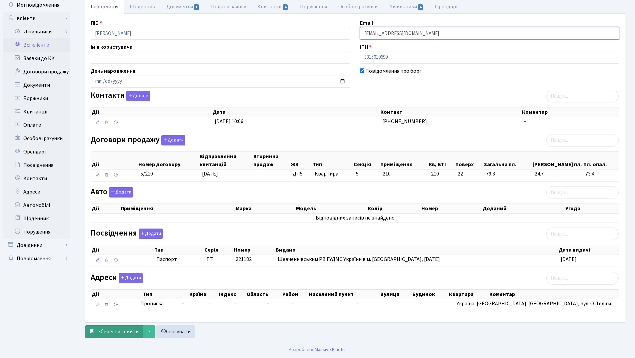 Image resolution: width=635 pixels, height=358 pixels. I want to click on label: Посвідчення, so click(127, 233).